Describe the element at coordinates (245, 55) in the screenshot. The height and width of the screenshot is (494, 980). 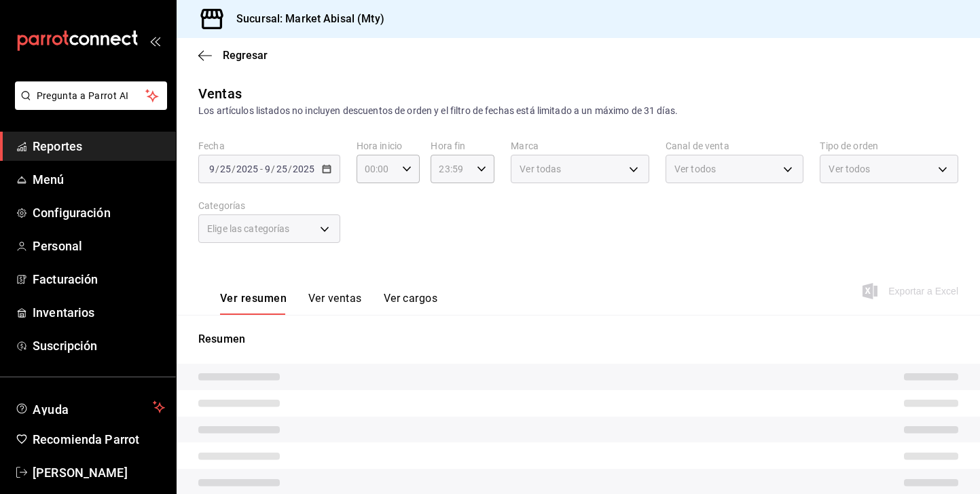
I see `span: Regresar` at that location.